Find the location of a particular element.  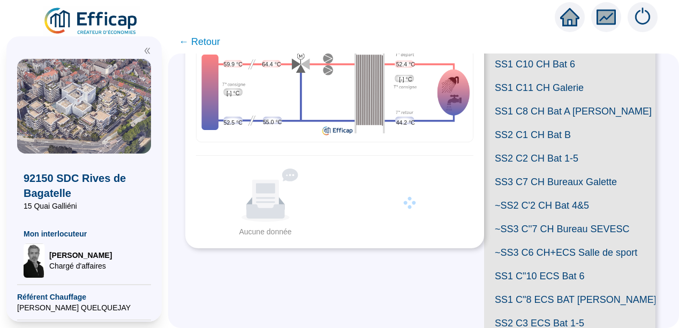

span: SS2 C2 CH Bat 1-5 is located at coordinates (570, 159).